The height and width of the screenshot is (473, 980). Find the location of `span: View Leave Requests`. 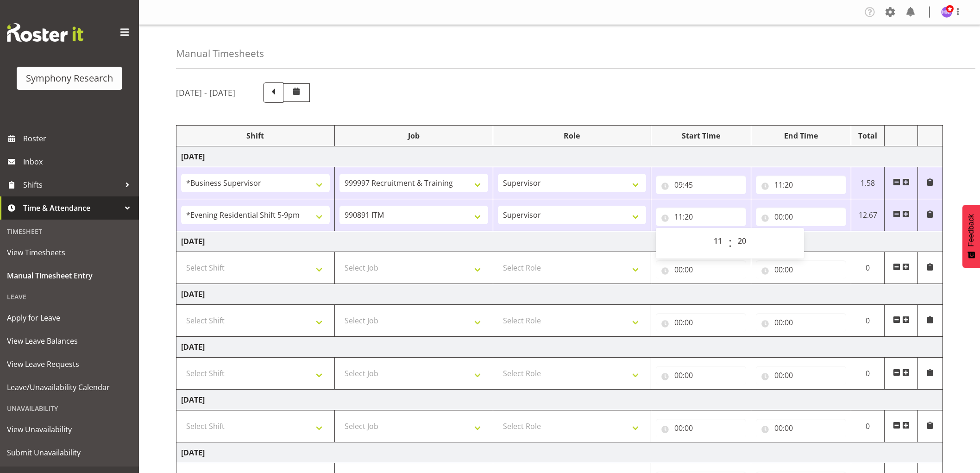

span: View Leave Requests is located at coordinates (69, 364).